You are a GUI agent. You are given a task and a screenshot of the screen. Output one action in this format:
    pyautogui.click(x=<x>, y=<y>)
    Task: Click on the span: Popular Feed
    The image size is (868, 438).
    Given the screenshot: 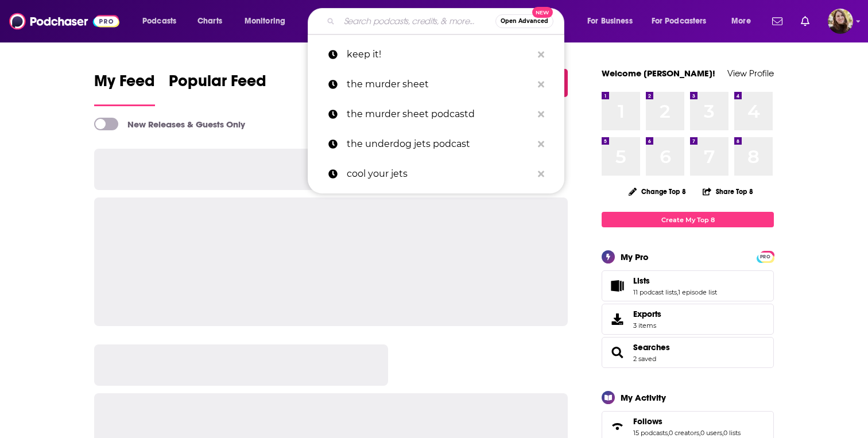 What is the action you would take?
    pyautogui.click(x=218, y=84)
    